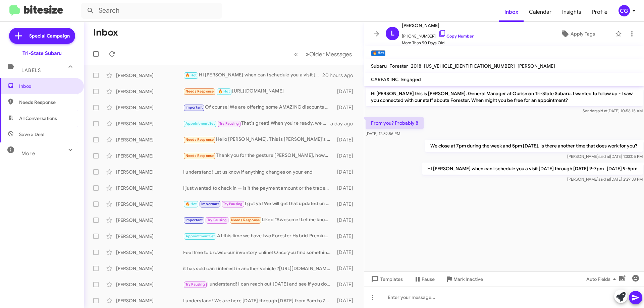 The width and height of the screenshot is (644, 308). Describe the element at coordinates (344, 124) in the screenshot. I see `div: a day ago` at that location.